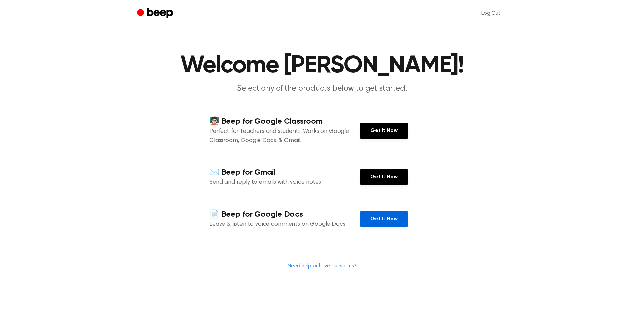 Image resolution: width=644 pixels, height=317 pixels. What do you see at coordinates (285, 136) in the screenshot?
I see `p: Perfect for teachers and students. Works on Google Classroom, Google Docs, & Gmail.` at bounding box center [285, 136].